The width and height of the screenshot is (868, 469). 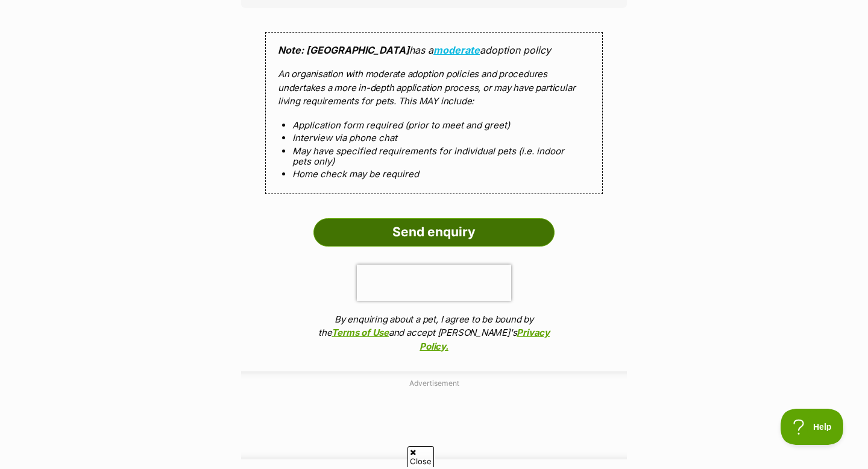 I want to click on li: May have specified requirements for individual pets (i.e. indoor pets only), so click(x=434, y=157).